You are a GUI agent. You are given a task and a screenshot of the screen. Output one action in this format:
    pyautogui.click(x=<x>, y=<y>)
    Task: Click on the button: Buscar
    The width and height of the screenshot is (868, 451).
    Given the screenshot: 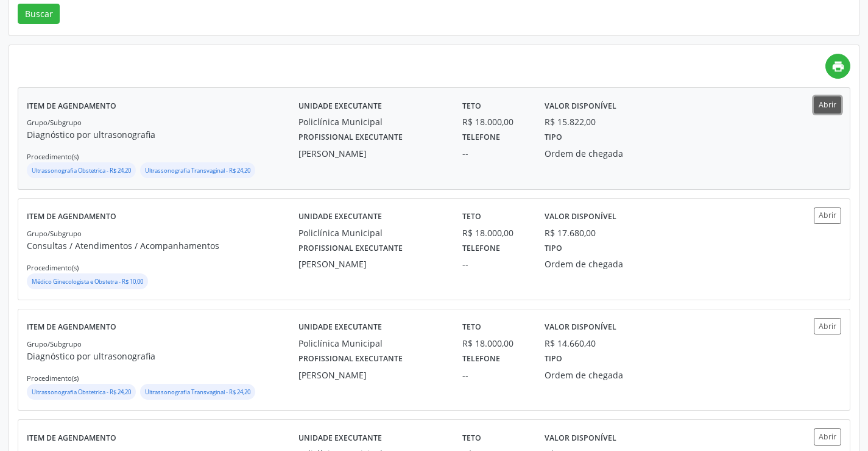 What is the action you would take?
    pyautogui.click(x=38, y=14)
    